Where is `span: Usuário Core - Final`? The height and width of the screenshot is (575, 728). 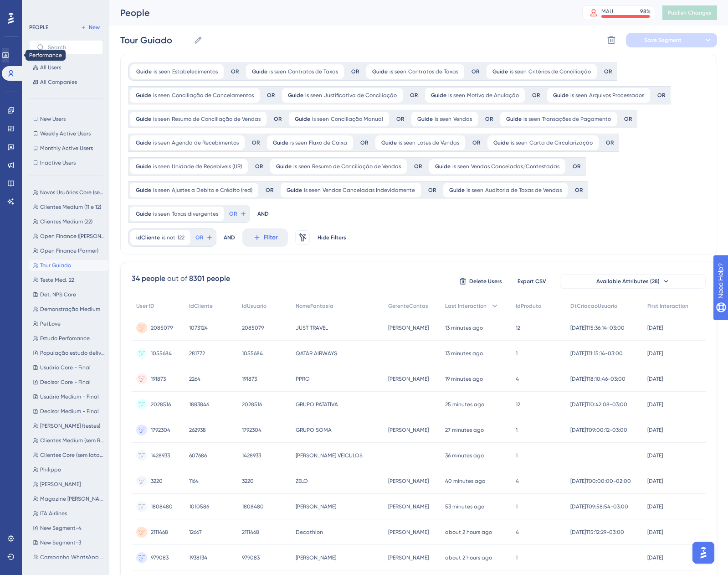
span: Usuário Core - Final is located at coordinates (65, 367).